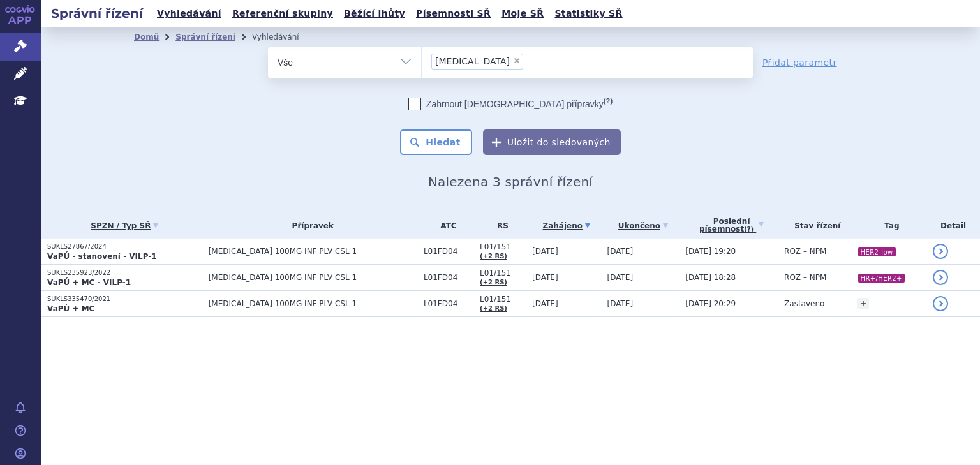  What do you see at coordinates (445, 225) in the screenshot?
I see `th: ATC` at bounding box center [445, 225].